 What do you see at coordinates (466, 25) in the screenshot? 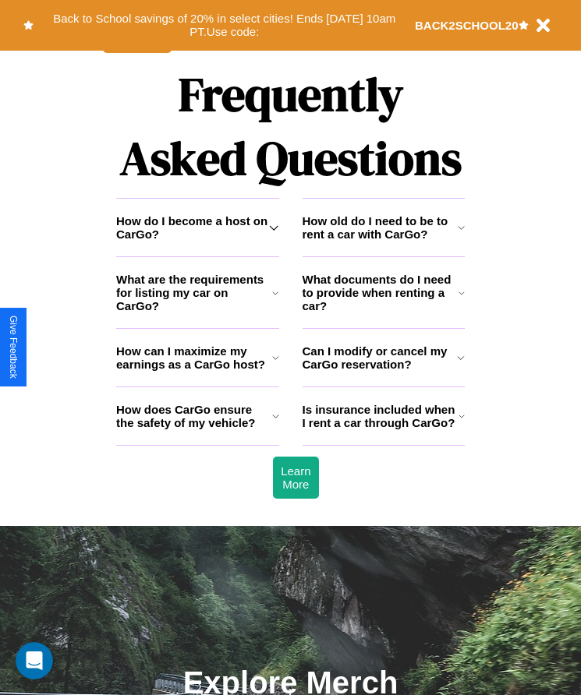
I see `b: BACK2SCHOOL20` at bounding box center [466, 25].